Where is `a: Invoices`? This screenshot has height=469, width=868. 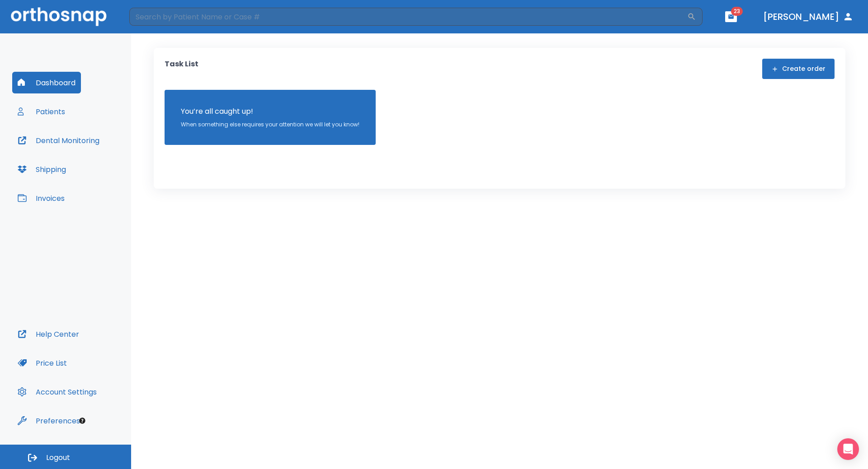 a: Invoices is located at coordinates (41, 198).